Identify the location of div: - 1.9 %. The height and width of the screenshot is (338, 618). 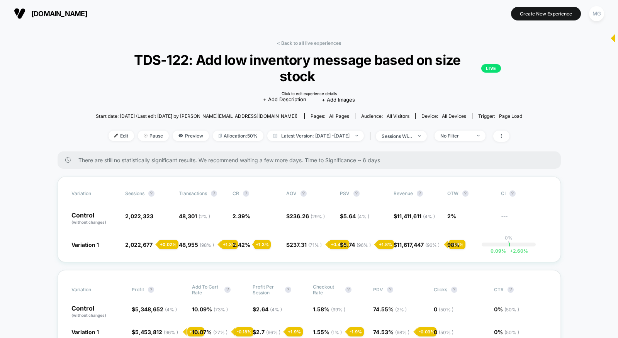
(356, 332).